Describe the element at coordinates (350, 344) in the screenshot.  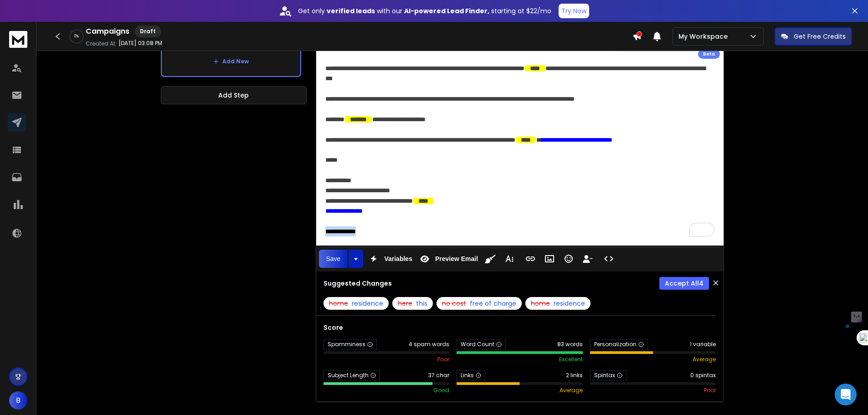
I see `span: Spamminess` at that location.